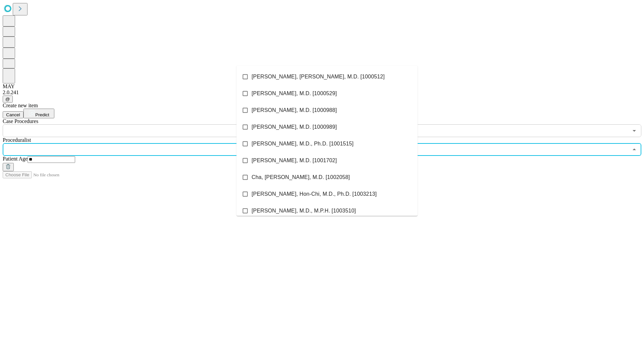 The width and height of the screenshot is (644, 362). Describe the element at coordinates (20, 121) in the screenshot. I see `span: Scheduled Procedure` at that location.